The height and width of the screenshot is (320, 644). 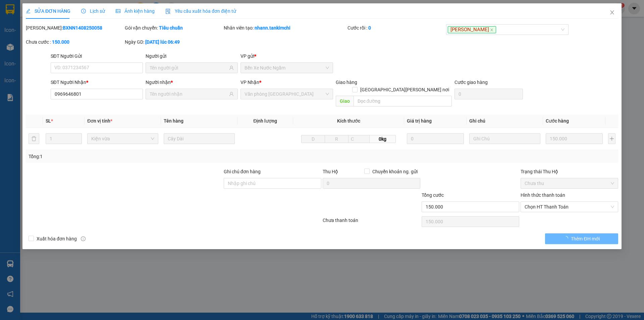 I want to click on span: info-circle, so click(x=83, y=239).